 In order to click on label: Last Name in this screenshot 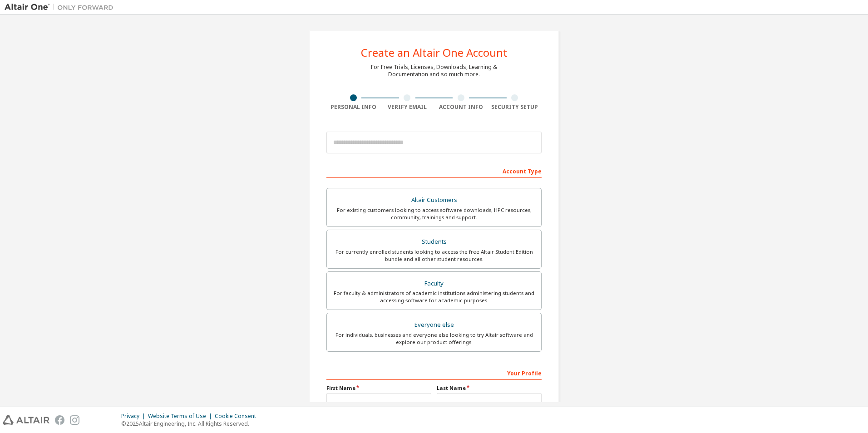, I will do `click(489, 388)`.